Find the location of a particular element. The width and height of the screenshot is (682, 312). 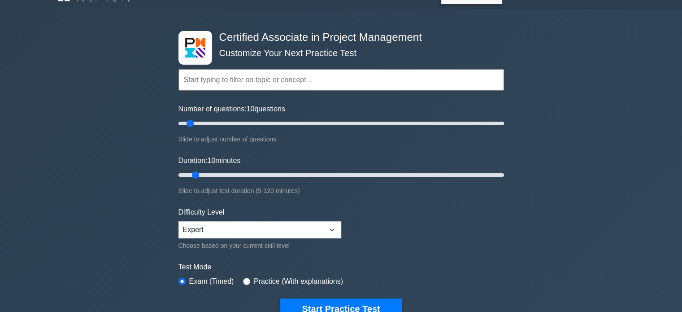

label: Difficulty Level is located at coordinates (201, 212).